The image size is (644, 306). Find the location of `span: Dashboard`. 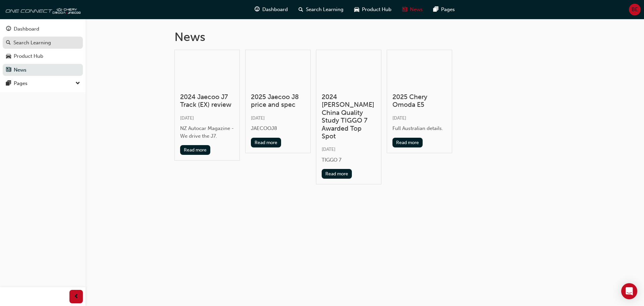

span: Dashboard is located at coordinates (275, 10).